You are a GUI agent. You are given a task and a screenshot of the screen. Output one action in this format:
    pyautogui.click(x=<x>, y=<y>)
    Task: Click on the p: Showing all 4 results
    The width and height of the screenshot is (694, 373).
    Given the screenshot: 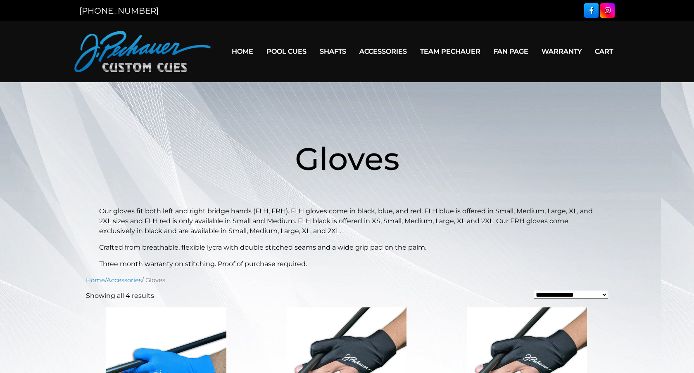 What is the action you would take?
    pyautogui.click(x=120, y=296)
    